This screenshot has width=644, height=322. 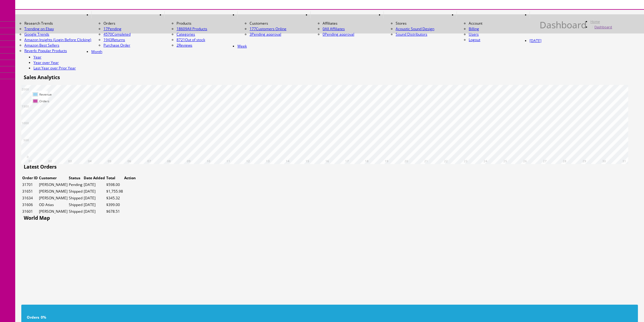 What do you see at coordinates (54, 178) in the screenshot?
I see `td: Customer` at bounding box center [54, 178].